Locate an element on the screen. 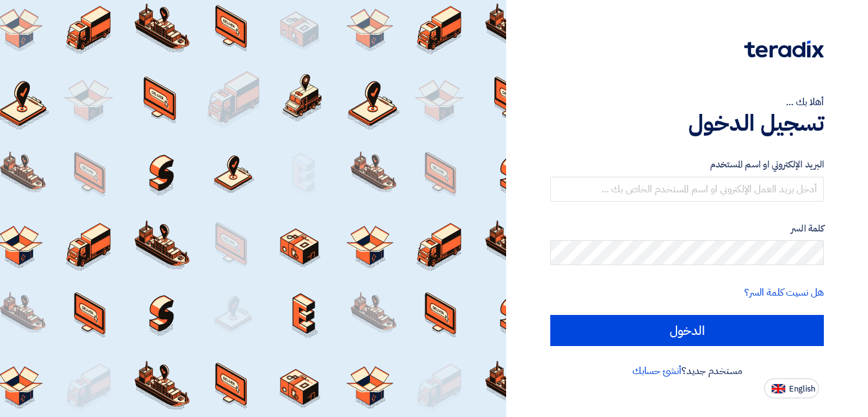  img: Teradix logo is located at coordinates (784, 50).